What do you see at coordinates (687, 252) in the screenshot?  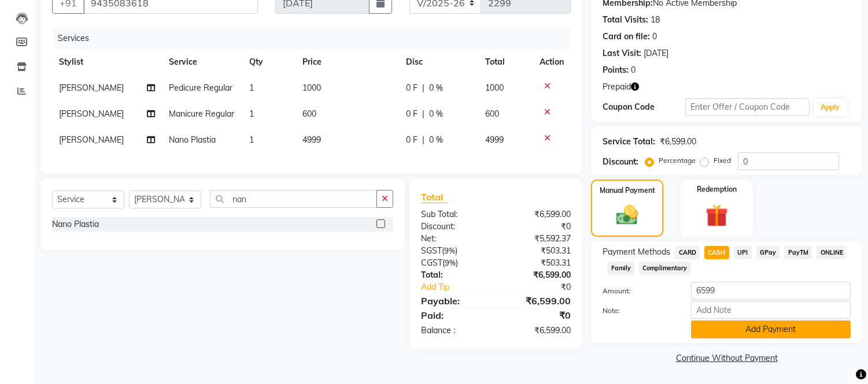 I see `span: CARD` at bounding box center [687, 252].